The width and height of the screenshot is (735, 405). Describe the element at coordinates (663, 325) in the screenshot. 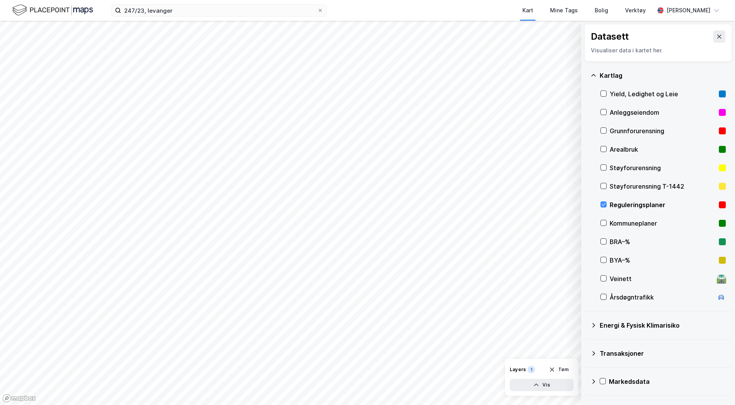

I see `div: Energi & Fysisk Klimarisiko` at that location.